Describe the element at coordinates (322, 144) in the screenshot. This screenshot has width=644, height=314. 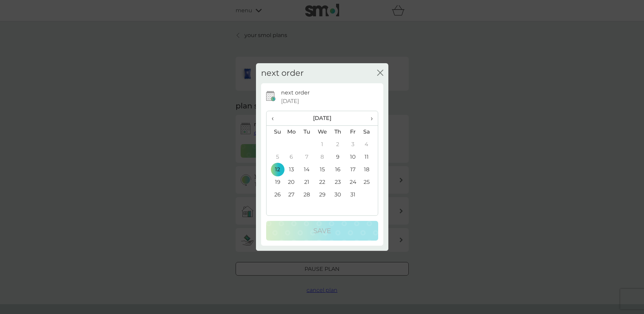
I see `td: 1` at that location.